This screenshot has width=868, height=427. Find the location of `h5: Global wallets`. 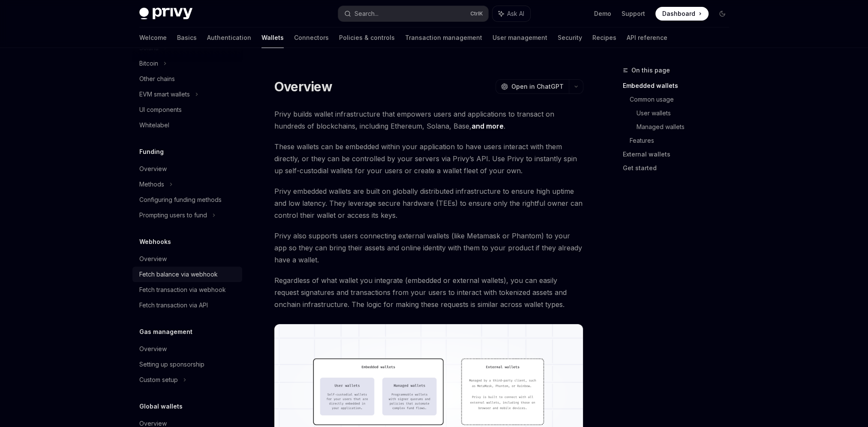

h5: Global wallets is located at coordinates (161, 406).